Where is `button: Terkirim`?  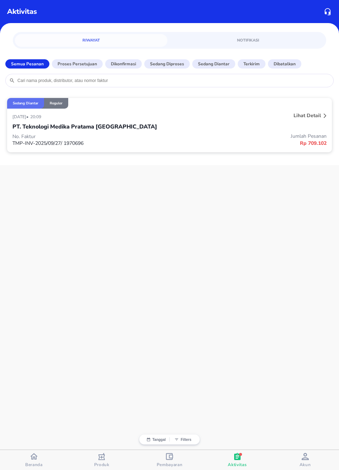
button: Terkirim is located at coordinates (251, 64).